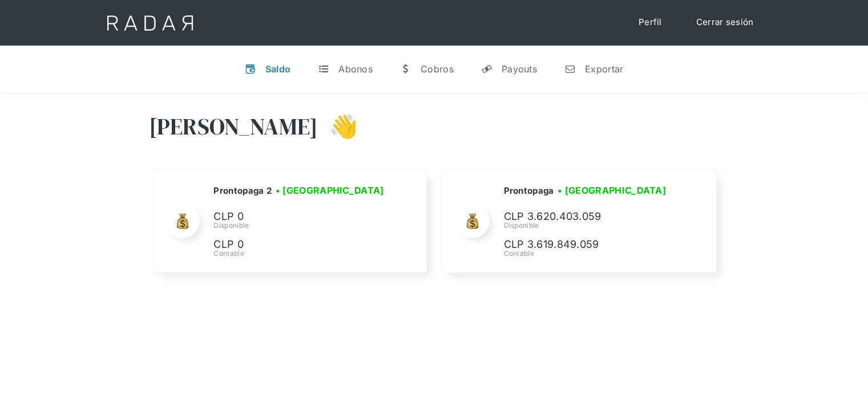  Describe the element at coordinates (519, 69) in the screenshot. I see `div: Payouts` at that location.